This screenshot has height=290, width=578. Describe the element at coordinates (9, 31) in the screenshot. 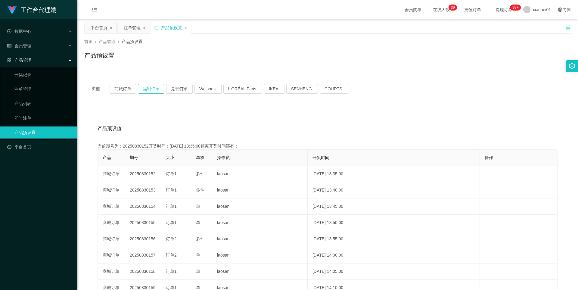

I see `i: 图标: check-circle-o` at that location.